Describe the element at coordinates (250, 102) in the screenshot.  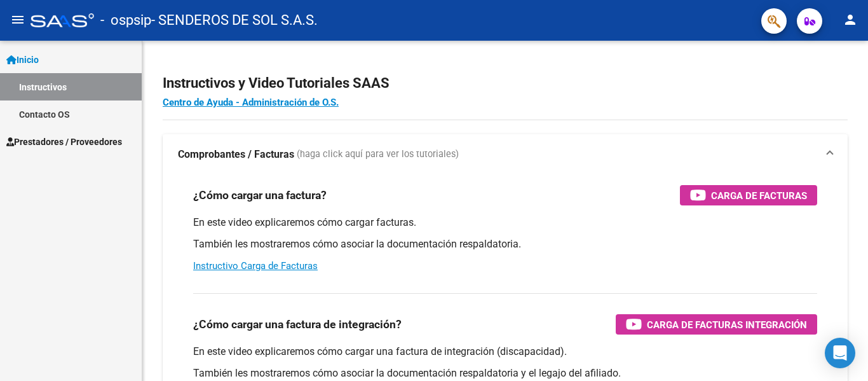
I see `a: Centro de Ayuda - Administración de O.S.` at that location.